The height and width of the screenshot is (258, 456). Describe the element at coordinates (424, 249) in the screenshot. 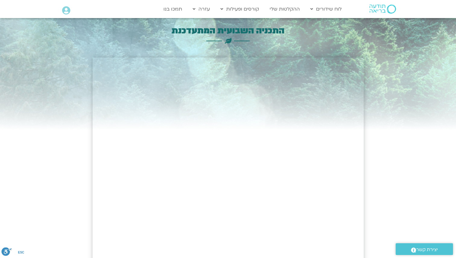

I see `a: יצירת קשר` at that location.